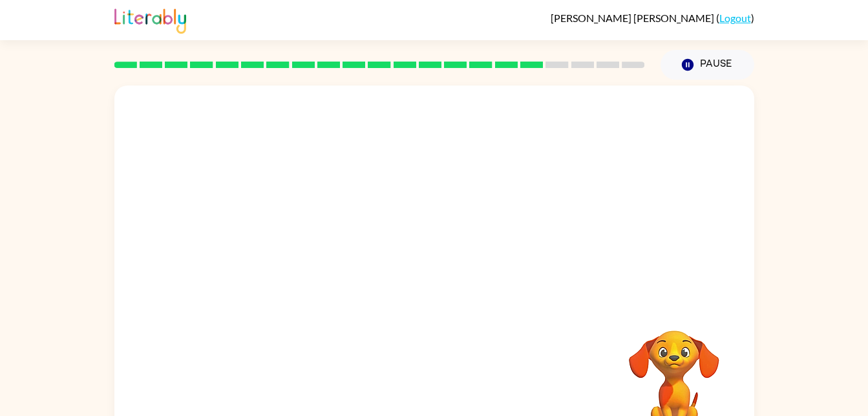 This screenshot has height=416, width=868. I want to click on img: Literably, so click(150, 19).